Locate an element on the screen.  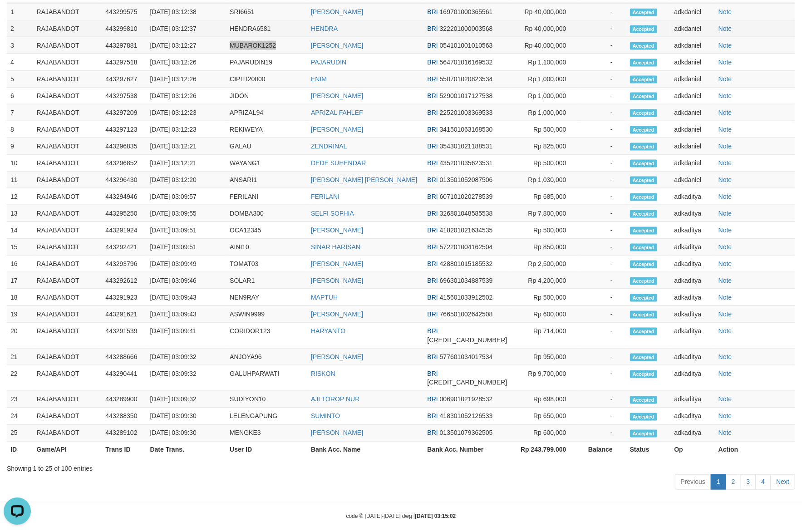
td: DOMBA300 is located at coordinates (266, 213).